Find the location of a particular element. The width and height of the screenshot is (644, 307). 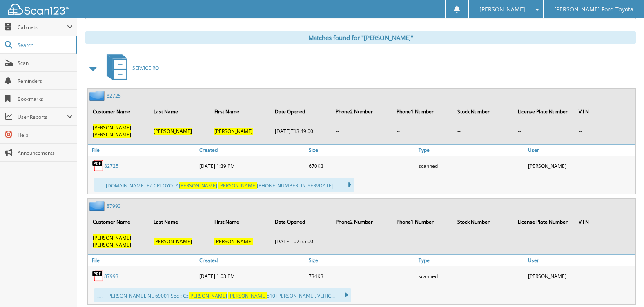

img: scan123-logo-white.svg is located at coordinates (39, 9).